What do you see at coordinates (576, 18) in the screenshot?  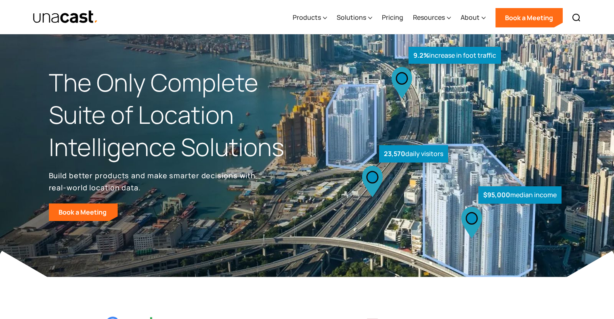 I see `img: Search icon` at bounding box center [576, 18].